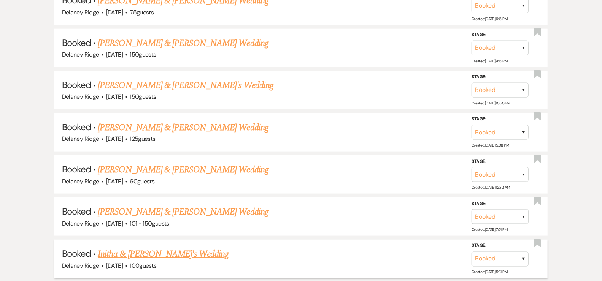  Describe the element at coordinates (142, 181) in the screenshot. I see `span: 60 guests` at that location.